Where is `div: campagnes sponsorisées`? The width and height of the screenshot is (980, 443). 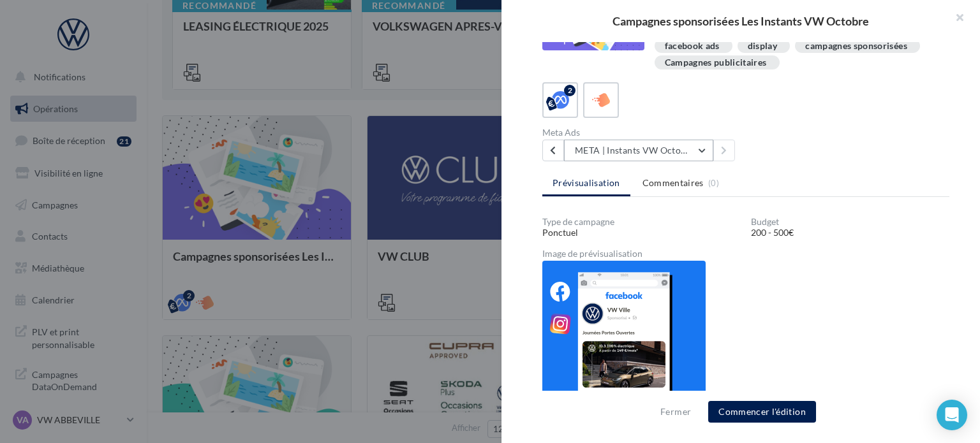
div: campagnes sponsorisées is located at coordinates (856, 46).